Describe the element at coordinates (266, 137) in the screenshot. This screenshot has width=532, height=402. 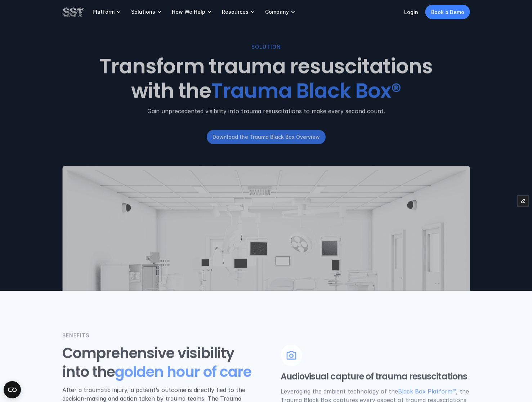
I see `a: Download the Trauma Black Box Overview` at that location.